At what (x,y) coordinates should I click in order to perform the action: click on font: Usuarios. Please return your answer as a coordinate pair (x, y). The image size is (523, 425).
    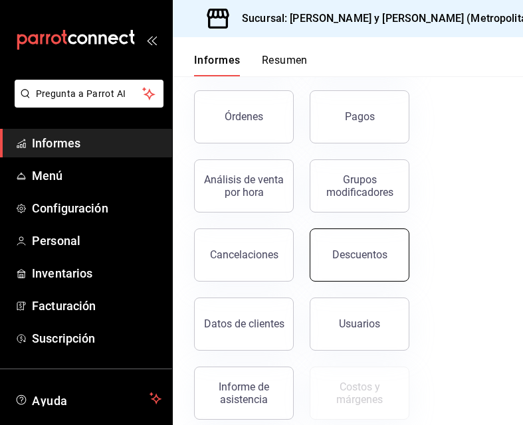
    Looking at the image, I should click on (360, 324).